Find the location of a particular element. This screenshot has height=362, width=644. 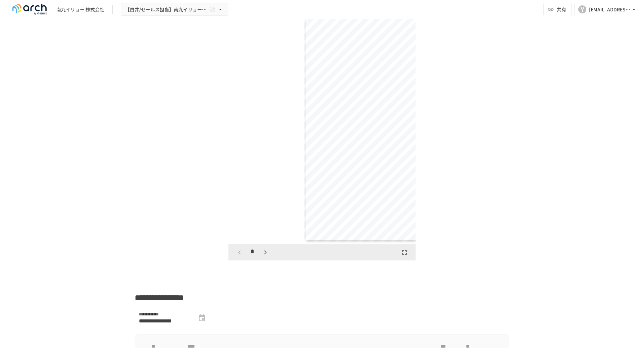

button: 【白井/セールス担当】南九イリョー株式会社様_初期設定サポート is located at coordinates (174, 10).